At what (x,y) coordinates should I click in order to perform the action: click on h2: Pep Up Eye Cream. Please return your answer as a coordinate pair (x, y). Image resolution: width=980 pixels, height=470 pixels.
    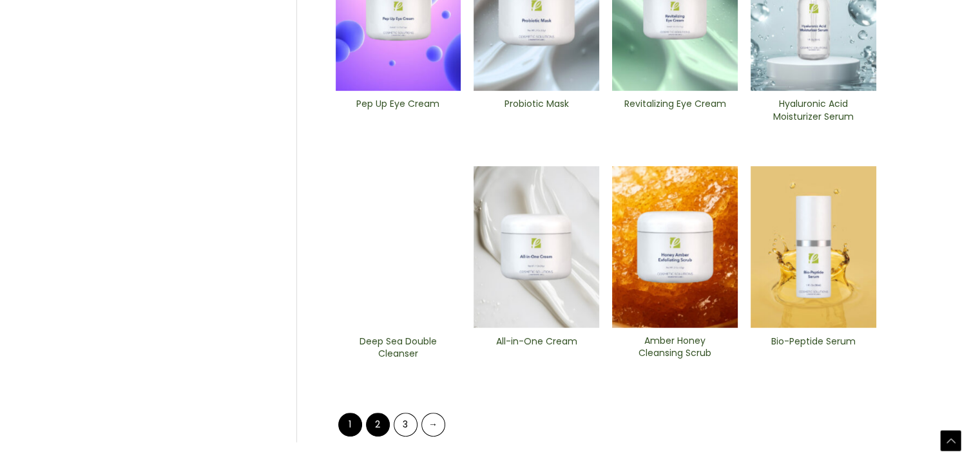
    Looking at the image, I should click on (398, 110).